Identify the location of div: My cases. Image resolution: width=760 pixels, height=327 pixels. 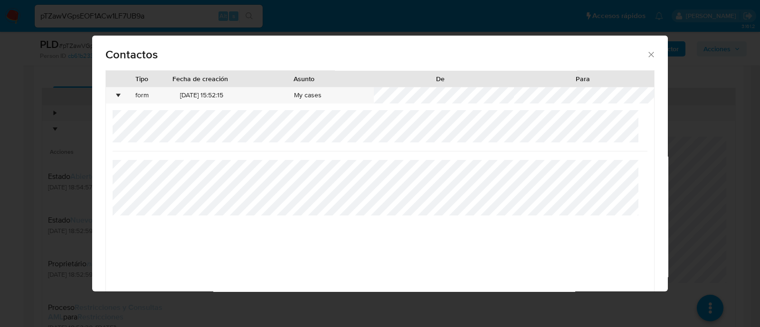
(307, 95).